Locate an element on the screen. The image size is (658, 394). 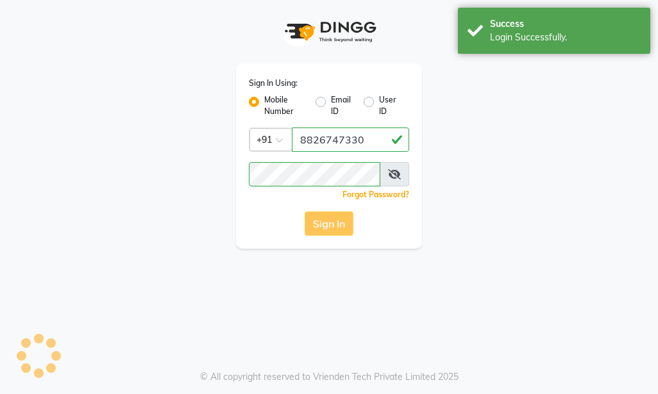
label: Email ID is located at coordinates (342, 106).